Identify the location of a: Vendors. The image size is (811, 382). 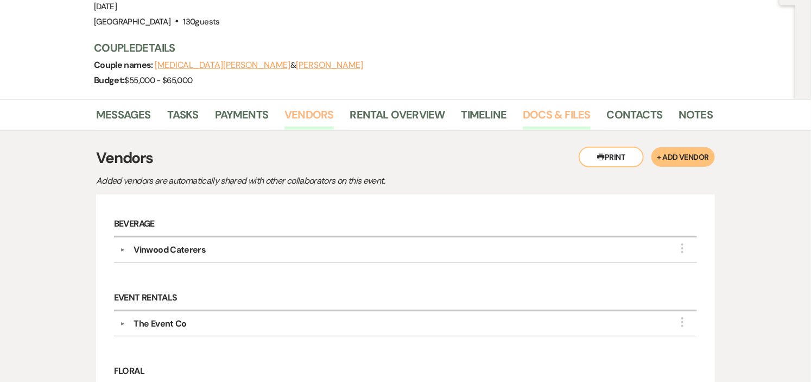
(309, 118).